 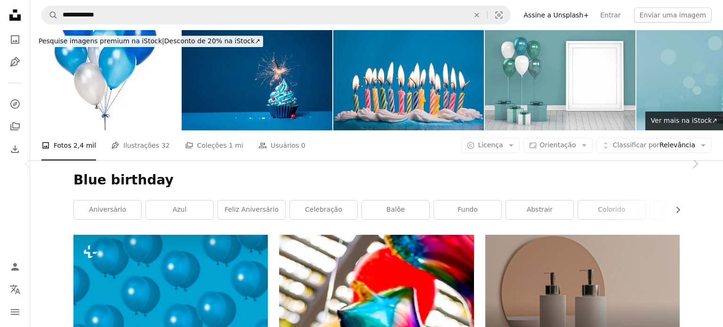 I want to click on span: Relevância, so click(x=654, y=145).